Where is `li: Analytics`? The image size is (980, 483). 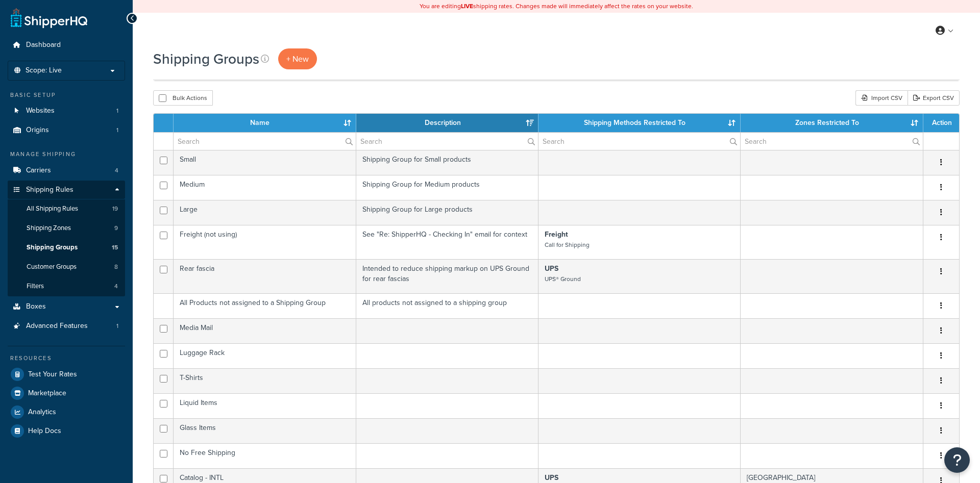 li: Analytics is located at coordinates (66, 412).